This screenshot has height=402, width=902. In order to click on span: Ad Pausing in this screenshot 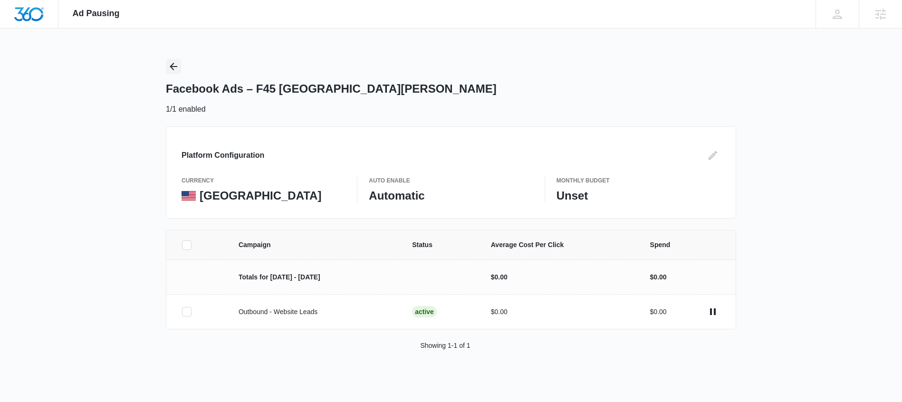, I will do `click(96, 13)`.